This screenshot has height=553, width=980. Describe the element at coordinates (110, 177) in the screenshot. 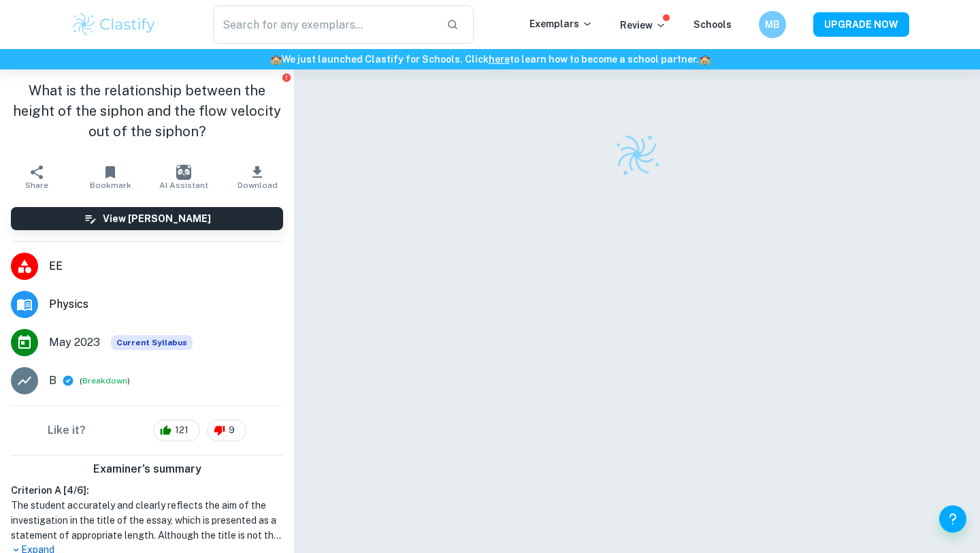

I see `button: Bookmark` at that location.